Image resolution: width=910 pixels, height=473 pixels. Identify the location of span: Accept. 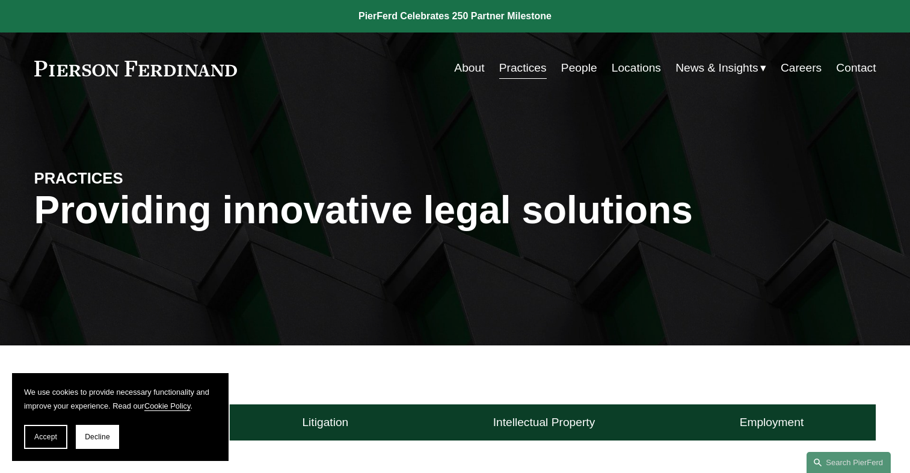
(46, 437).